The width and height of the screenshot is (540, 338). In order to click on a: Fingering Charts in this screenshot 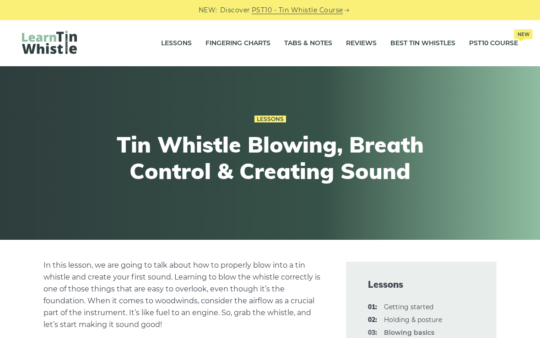, I will do `click(238, 43)`.